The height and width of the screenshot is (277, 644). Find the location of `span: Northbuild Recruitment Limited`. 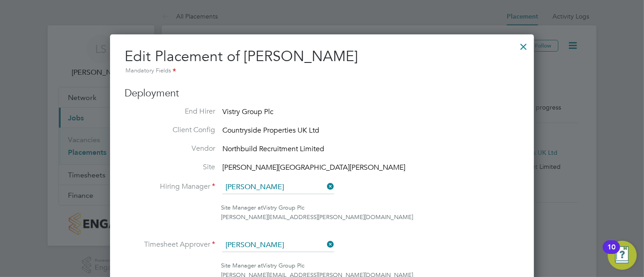

span: Northbuild Recruitment Limited is located at coordinates (273, 149).